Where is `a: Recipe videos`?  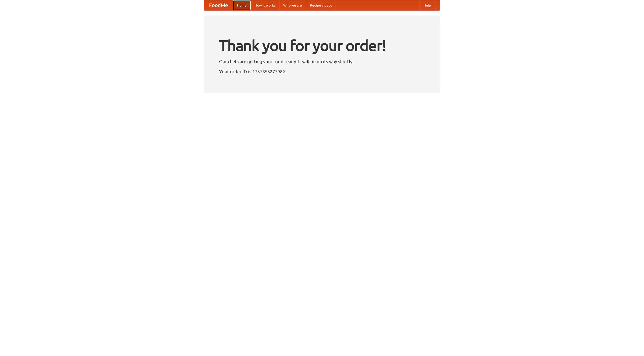
a: Recipe videos is located at coordinates (321, 6).